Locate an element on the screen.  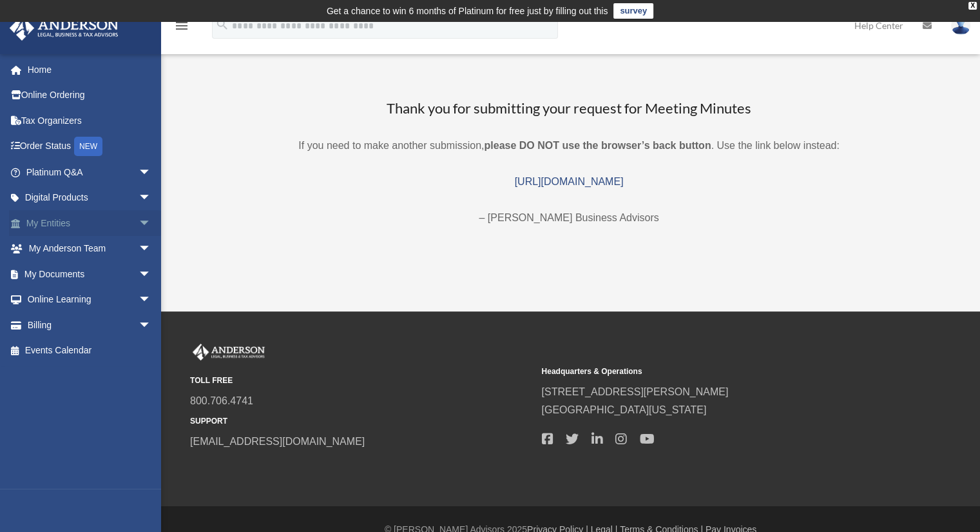
a: Online Learningarrow_drop_down is located at coordinates (89, 300).